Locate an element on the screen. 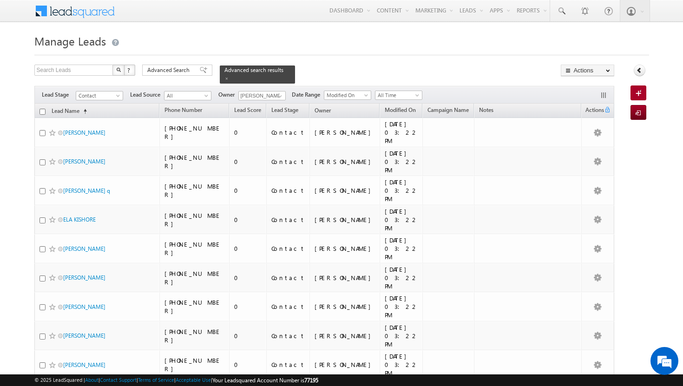  a: ELA KISHORE is located at coordinates (79, 219).